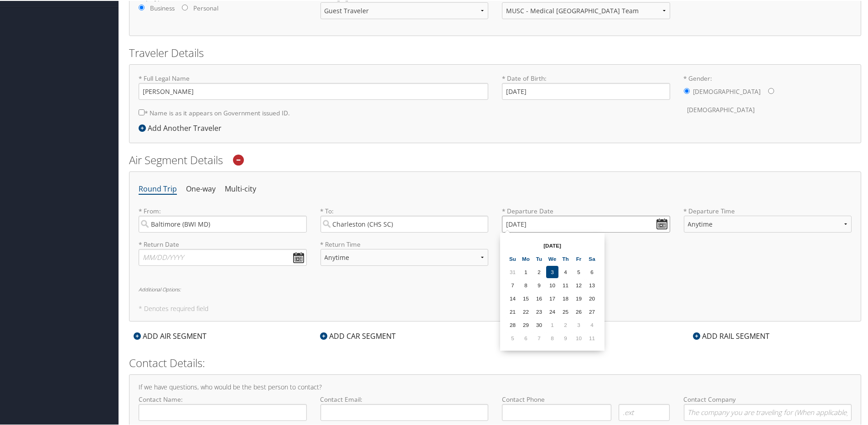 This screenshot has width=868, height=425. Describe the element at coordinates (162, 7) in the screenshot. I see `label: Business` at that location.